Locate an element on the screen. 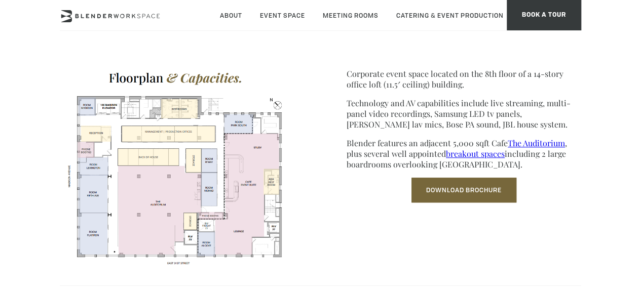 This screenshot has width=641, height=296. a: breakout spaces is located at coordinates (475, 154).